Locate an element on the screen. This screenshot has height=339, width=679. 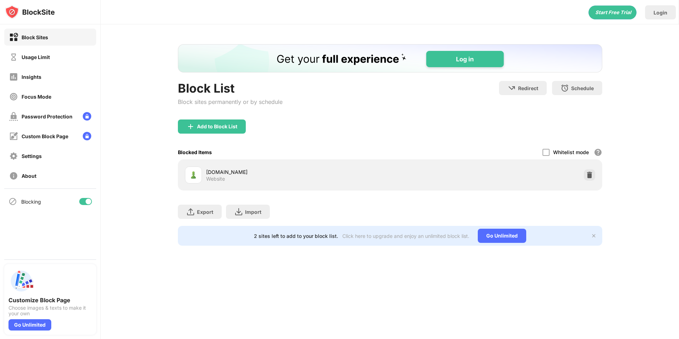
div: Import is located at coordinates (253, 212).